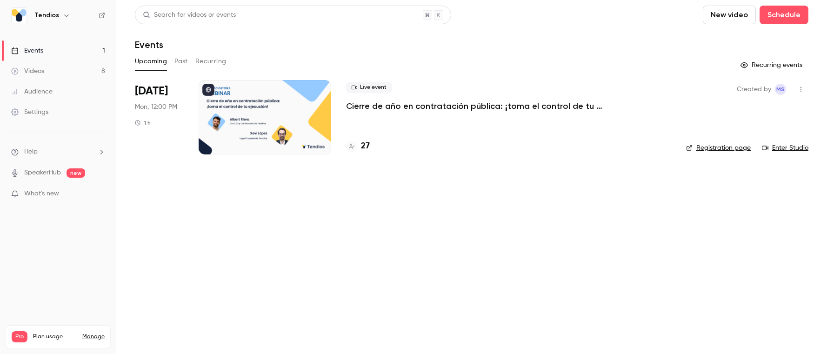 The image size is (827, 354). What do you see at coordinates (27, 51) in the screenshot?
I see `div: Events` at bounding box center [27, 51].